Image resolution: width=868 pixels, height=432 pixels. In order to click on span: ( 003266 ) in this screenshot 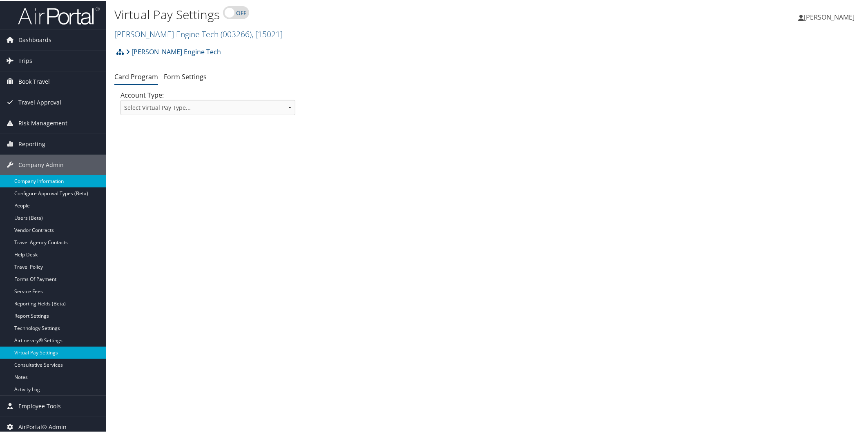, I will do `click(236, 33)`.